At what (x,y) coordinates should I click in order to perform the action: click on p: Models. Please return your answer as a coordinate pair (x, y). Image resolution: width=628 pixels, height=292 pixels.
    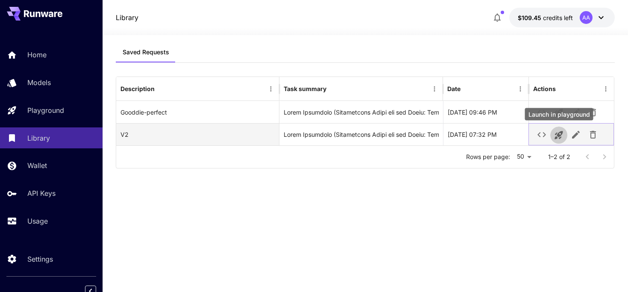
    Looking at the image, I should click on (39, 82).